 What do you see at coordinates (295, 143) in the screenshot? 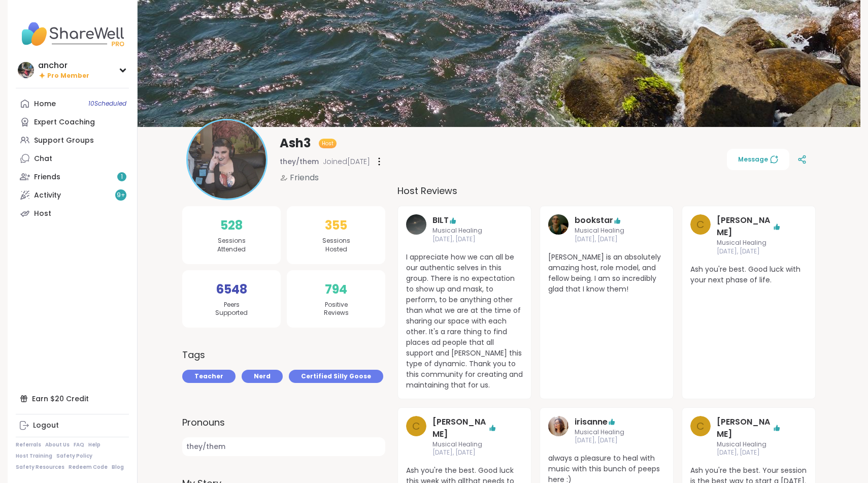
I see `span: Ash3` at bounding box center [295, 143].